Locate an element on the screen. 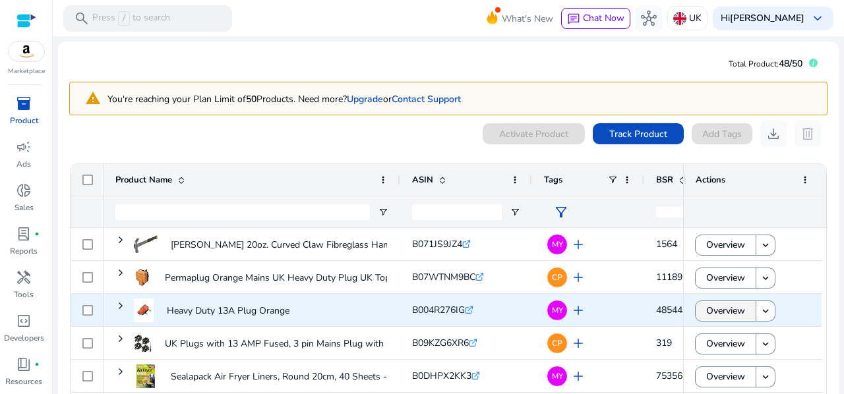 The height and width of the screenshot is (394, 844). span: Actions is located at coordinates (710, 180).